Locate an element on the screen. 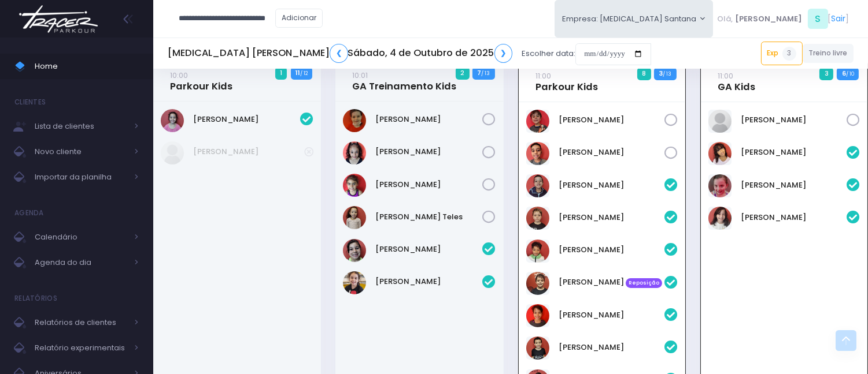 This screenshot has height=374, width=868. span: Reposição is located at coordinates (644, 283).